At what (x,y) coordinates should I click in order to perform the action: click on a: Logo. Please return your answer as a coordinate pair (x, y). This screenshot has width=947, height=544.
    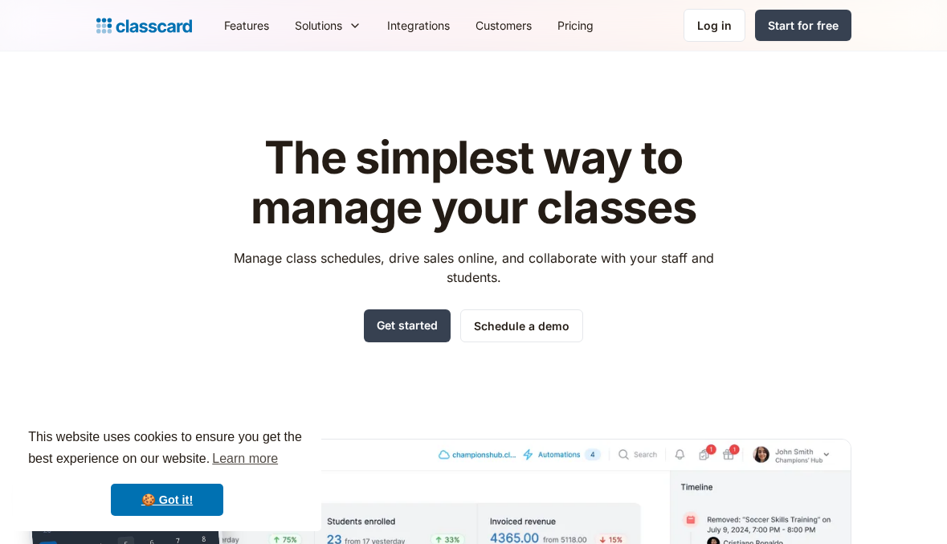
    Looking at the image, I should click on (144, 26).